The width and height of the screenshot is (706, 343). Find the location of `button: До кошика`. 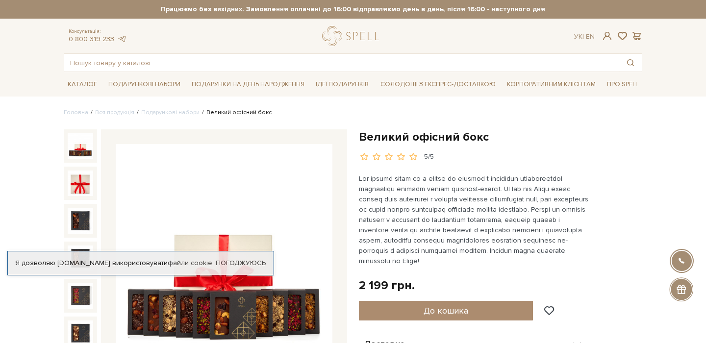

button: До кошика is located at coordinates (445, 311).